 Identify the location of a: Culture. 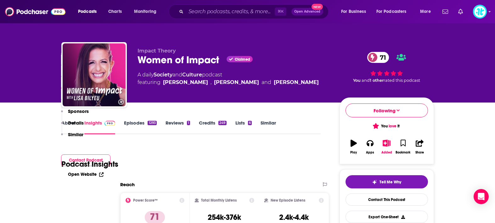
(192, 75).